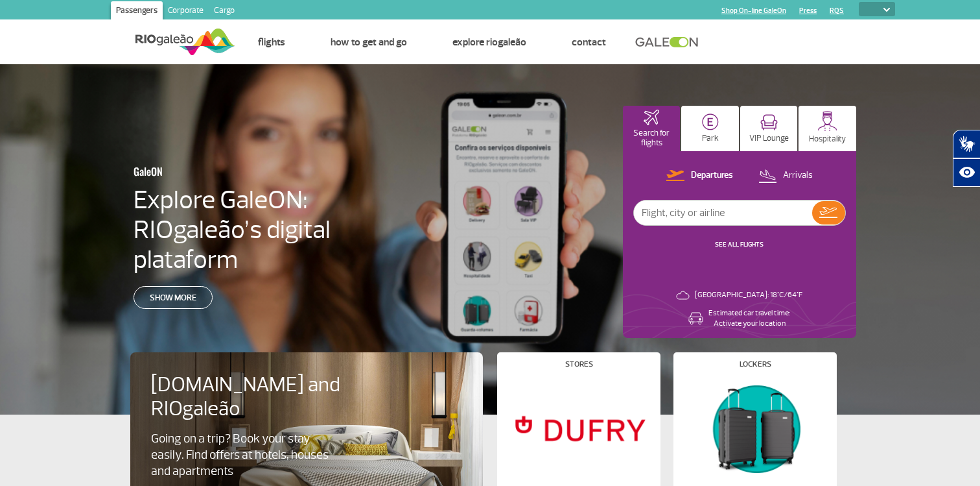 The image size is (980, 486). Describe the element at coordinates (651, 138) in the screenshot. I see `p: Search for flights` at that location.